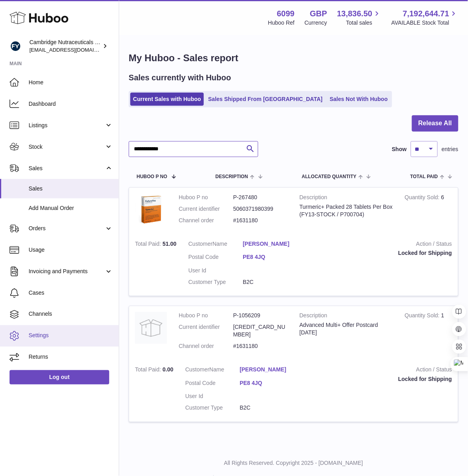 The width and height of the screenshot is (468, 476). What do you see at coordinates (151, 210) in the screenshot?
I see `img: 60991619191506.png` at bounding box center [151, 210].